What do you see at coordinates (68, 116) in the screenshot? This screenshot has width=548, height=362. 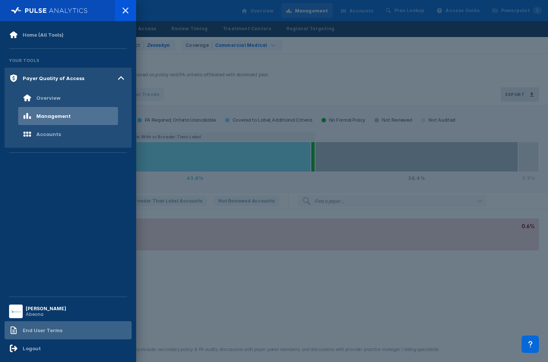 I see `a: Management` at bounding box center [68, 116].